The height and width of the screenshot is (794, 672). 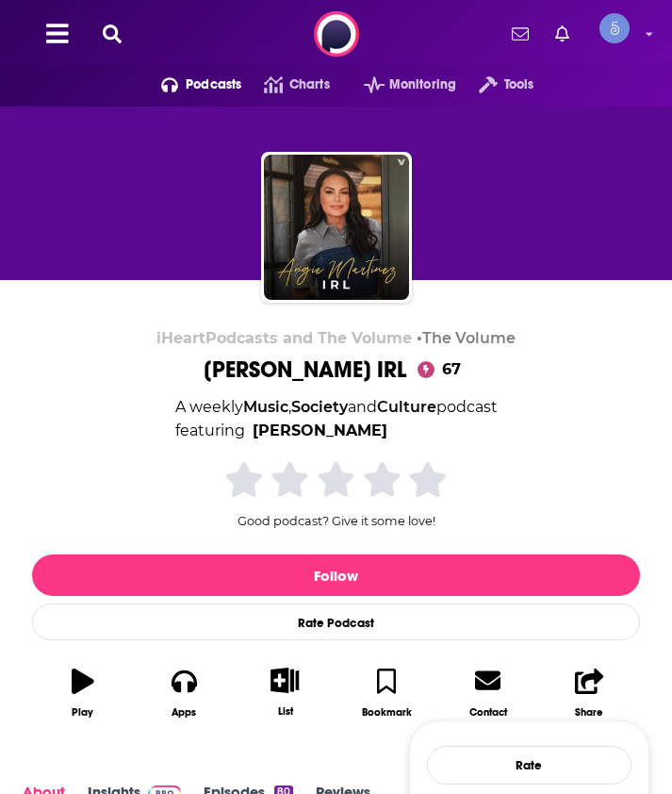 I want to click on span: Logged in as Spiral5-G1, so click(x=614, y=28).